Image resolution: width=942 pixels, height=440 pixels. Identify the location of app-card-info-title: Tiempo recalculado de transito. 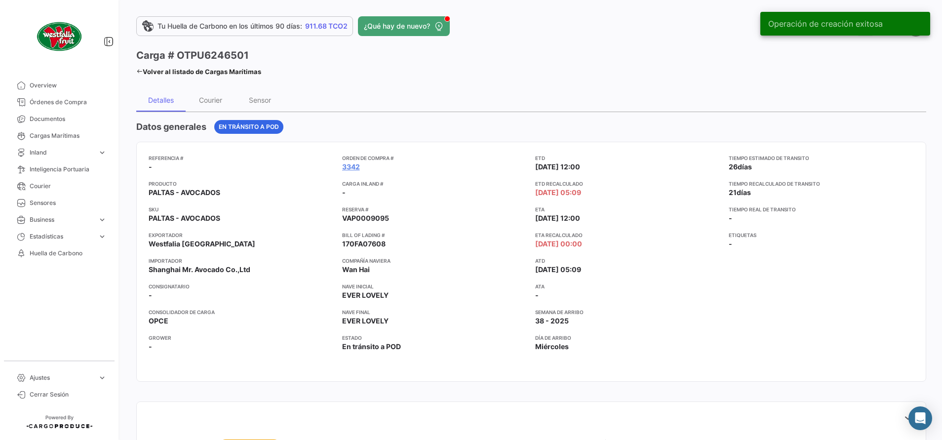
(822, 184).